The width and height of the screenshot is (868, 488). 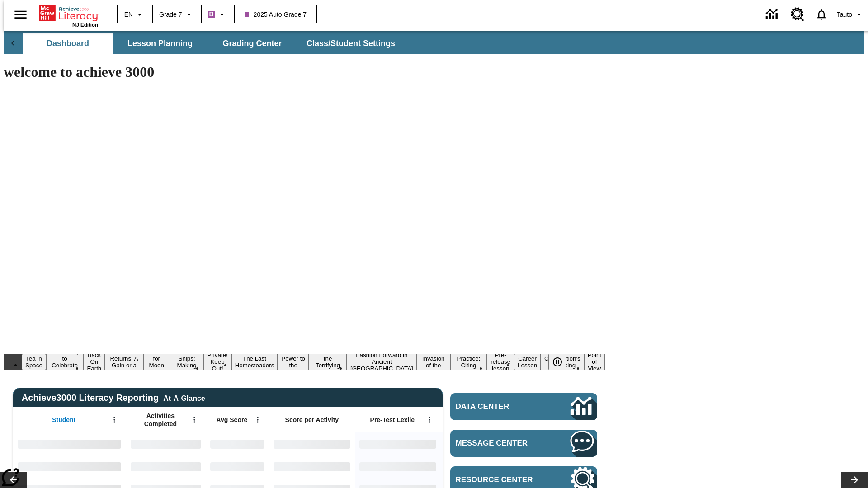 What do you see at coordinates (231, 419) in the screenshot?
I see `span: Avg Score` at bounding box center [231, 419].